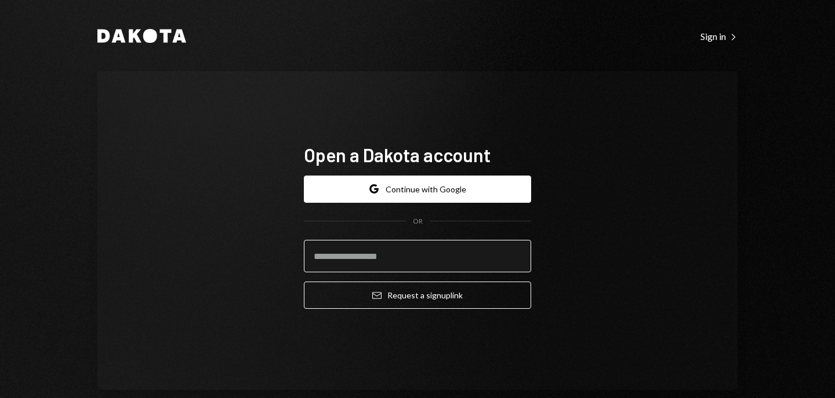  Describe the element at coordinates (719, 37) in the screenshot. I see `div: Sign in` at that location.